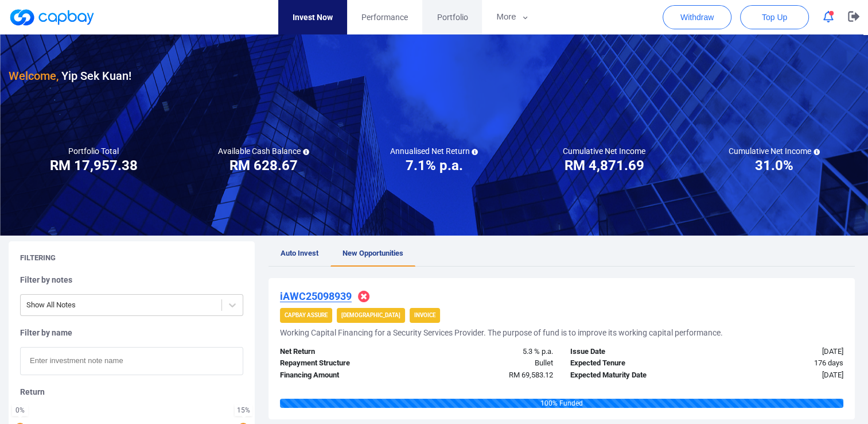  I want to click on h3: 7.1% p.a., so click(434, 165).